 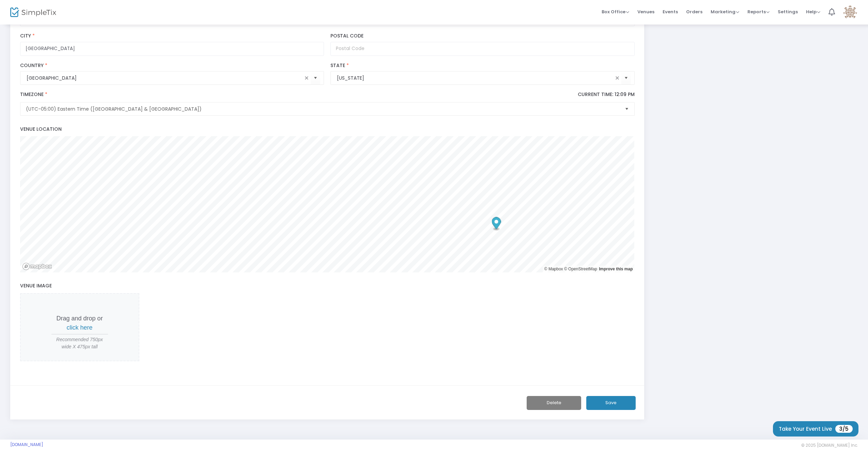 I want to click on label: Postal Code, so click(x=483, y=36).